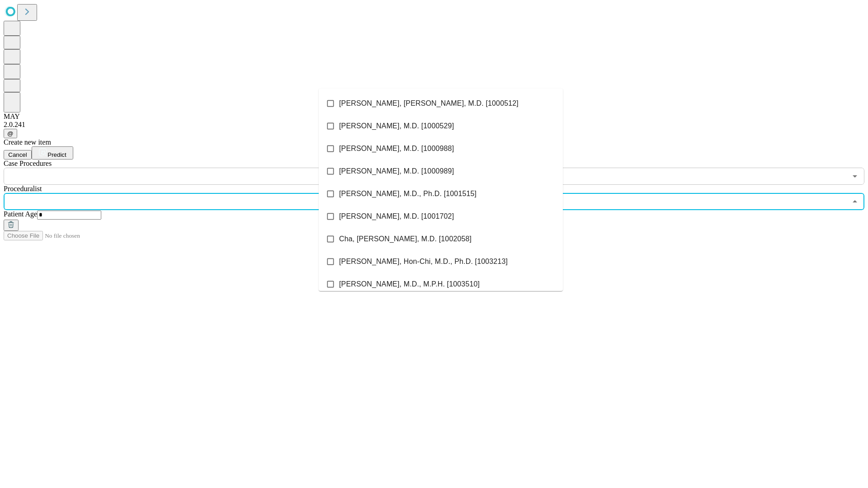 This screenshot has height=488, width=868. Describe the element at coordinates (28, 163) in the screenshot. I see `span: Scheduled Procedure` at that location.